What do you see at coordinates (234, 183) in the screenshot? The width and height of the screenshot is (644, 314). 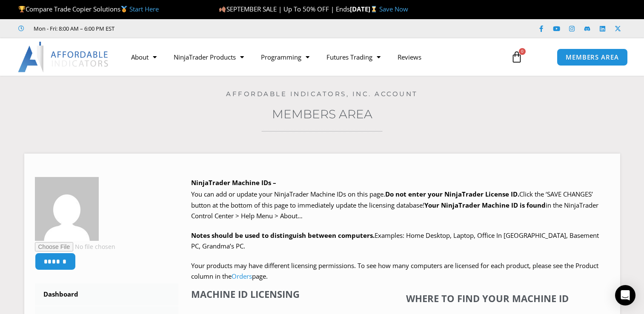 I see `b: NinjaTrader Machine IDs –` at bounding box center [234, 183].